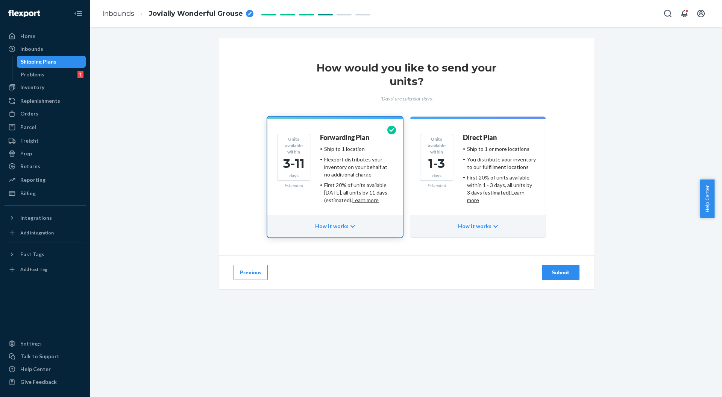 This screenshot has width=722, height=397. I want to click on a: Freight, so click(45, 141).